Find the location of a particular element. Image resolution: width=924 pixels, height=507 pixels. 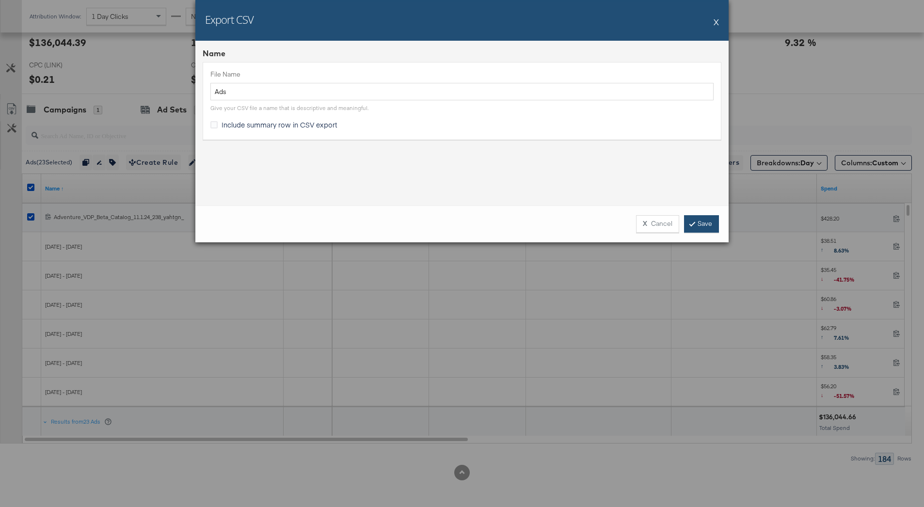

div: Name is located at coordinates (462, 53).